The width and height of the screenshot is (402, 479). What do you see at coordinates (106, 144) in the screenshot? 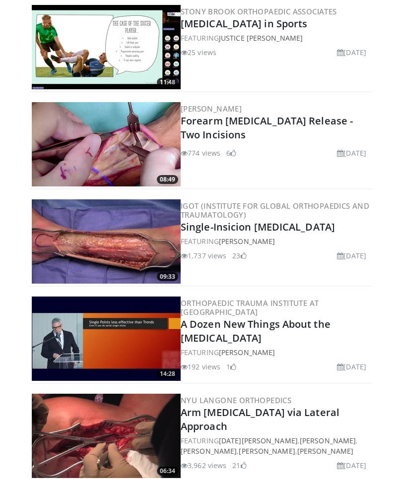
I see `img: 39f39120-c99b-44ba-9591-aa3484bd2f19.300x170_q85_crop-smart_upscale.jpg` at bounding box center [106, 144].